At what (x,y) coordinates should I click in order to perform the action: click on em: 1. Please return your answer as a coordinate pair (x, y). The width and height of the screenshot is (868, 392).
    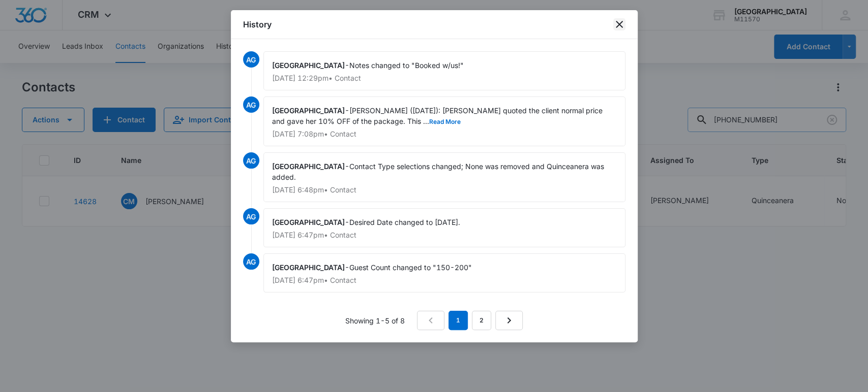
    Looking at the image, I should click on (458, 321).